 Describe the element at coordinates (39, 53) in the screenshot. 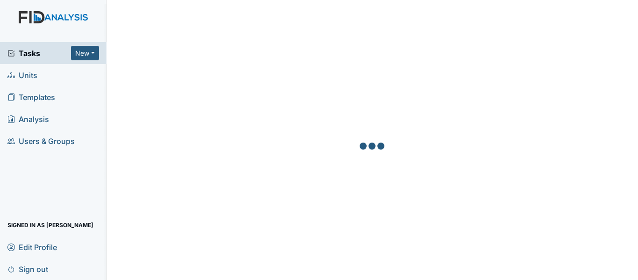

I see `a: Tasks` at that location.